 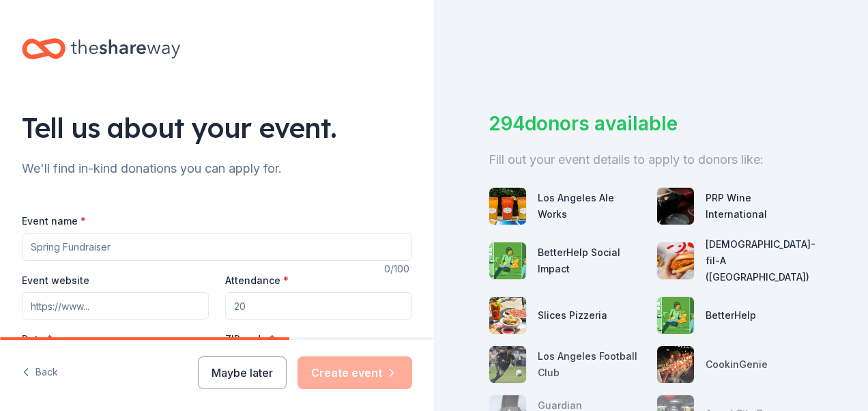 What do you see at coordinates (651, 160) in the screenshot?
I see `div: Fill out your event details to apply to donors like:` at bounding box center [651, 160].